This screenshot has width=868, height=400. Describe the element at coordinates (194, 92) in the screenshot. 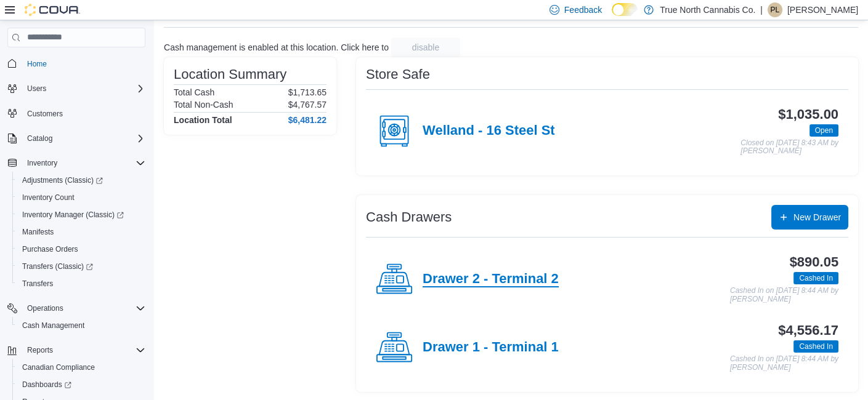

I see `h6: Total Cash` at that location.